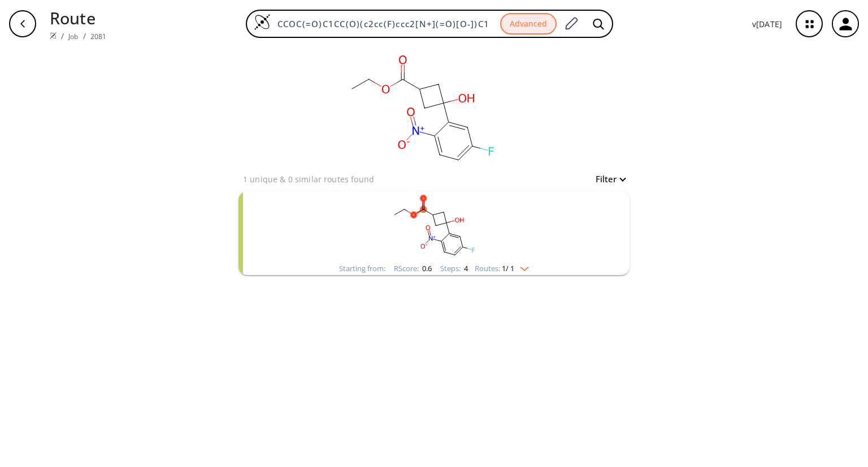 The height and width of the screenshot is (467, 868). Describe the element at coordinates (508, 268) in the screenshot. I see `span: 1 / 1` at that location.